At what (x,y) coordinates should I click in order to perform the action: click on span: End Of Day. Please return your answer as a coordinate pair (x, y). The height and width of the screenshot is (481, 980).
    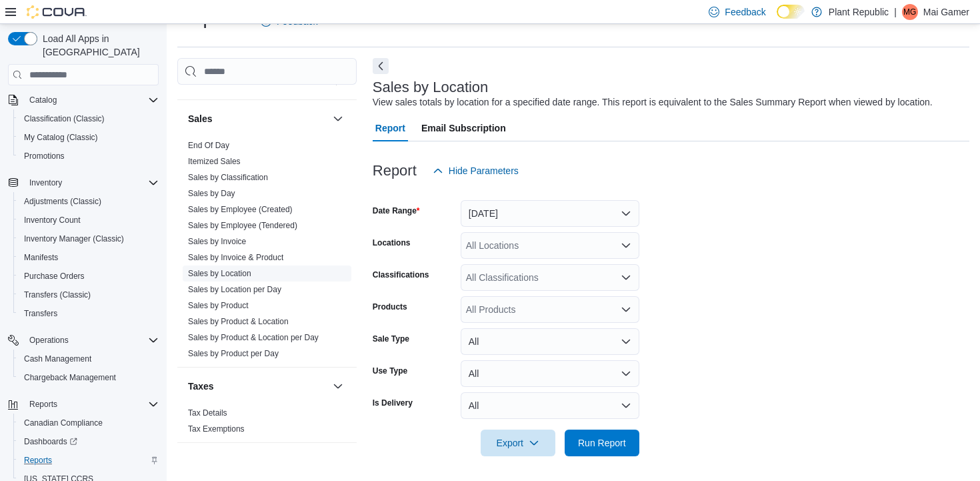
    Looking at the image, I should click on (209, 145).